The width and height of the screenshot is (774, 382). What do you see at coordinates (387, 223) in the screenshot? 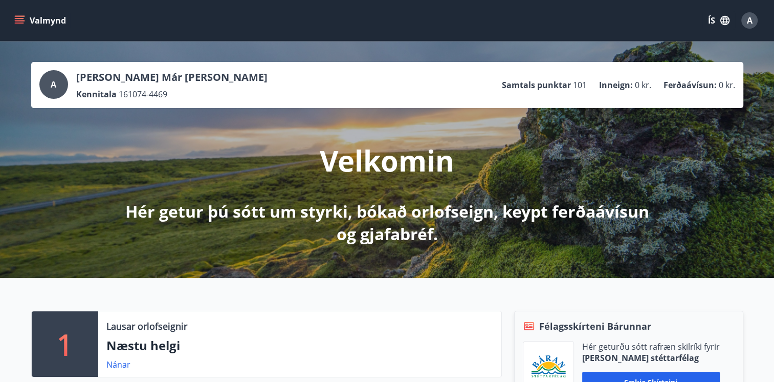
I see `p: Hér getur þú sótt um styrki, bókað orlofseign, keypt ferðaávísun og gjafabréf.` at bounding box center [387, 223].